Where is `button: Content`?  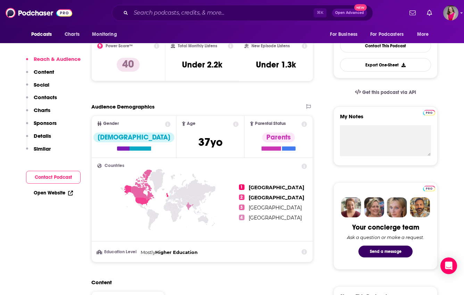 button: Content is located at coordinates (40, 75).